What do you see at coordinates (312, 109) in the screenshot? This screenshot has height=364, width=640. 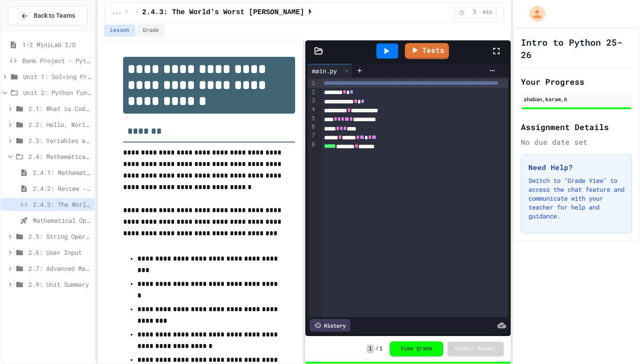 I see `div: 4` at bounding box center [312, 109].